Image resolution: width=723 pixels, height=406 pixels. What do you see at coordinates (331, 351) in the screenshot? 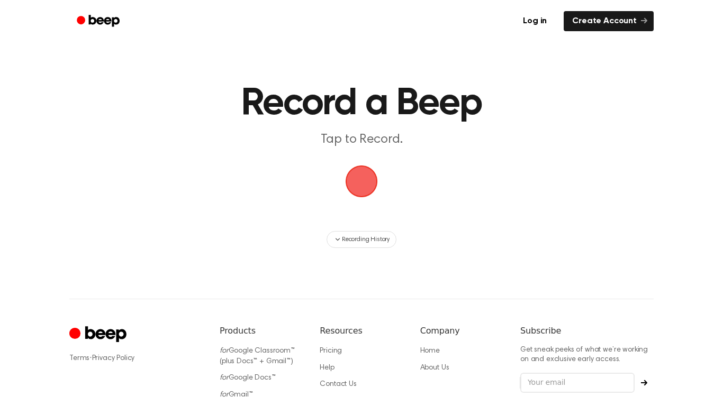
I see `a: Pricing` at bounding box center [331, 351].